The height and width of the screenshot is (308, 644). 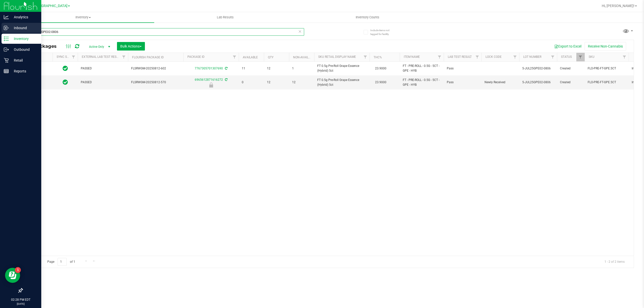 I want to click on span: Newly Received, so click(x=501, y=82).